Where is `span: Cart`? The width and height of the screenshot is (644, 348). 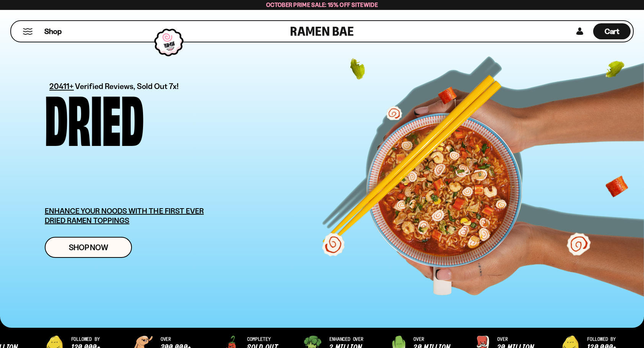
span: Cart is located at coordinates (612, 31).